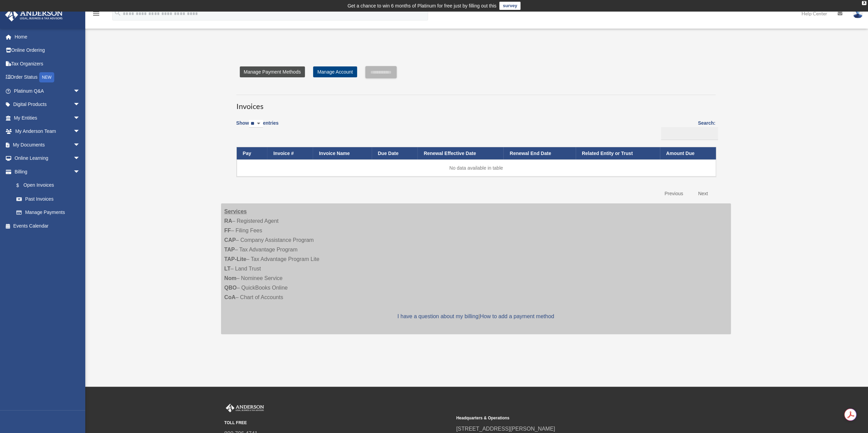 The height and width of the screenshot is (433, 868). What do you see at coordinates (570, 418) in the screenshot?
I see `small: Headquarters & Operations` at bounding box center [570, 418].